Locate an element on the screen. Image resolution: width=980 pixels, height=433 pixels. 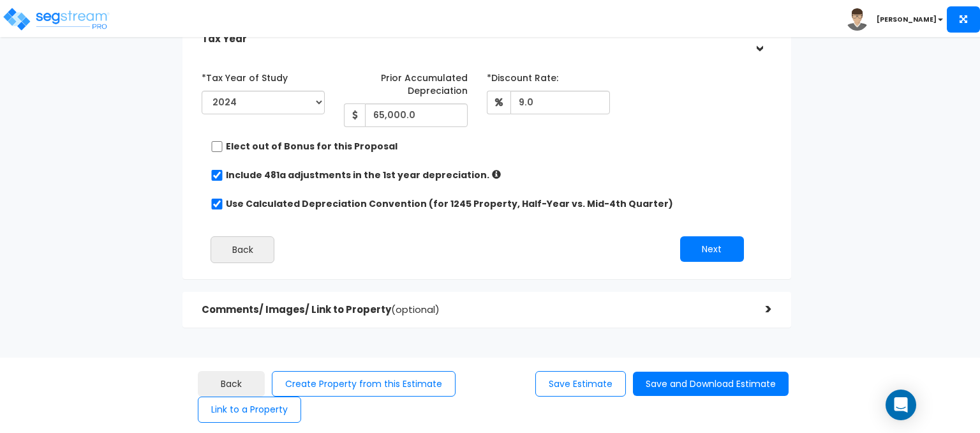
i: If checked: Increased depreciation = Aggregated Post-Study (up to Tax Year) – Prior Accumulated D... is located at coordinates (496, 174).